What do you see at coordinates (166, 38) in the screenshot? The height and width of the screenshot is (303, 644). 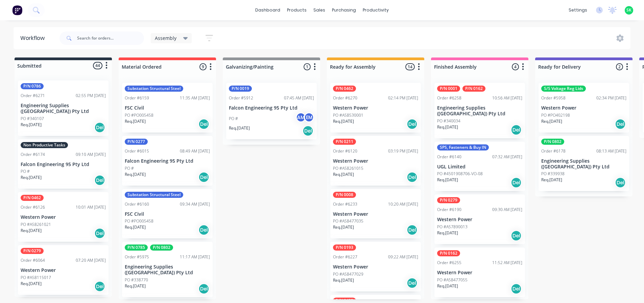 I see `span: Assembly` at bounding box center [166, 38].